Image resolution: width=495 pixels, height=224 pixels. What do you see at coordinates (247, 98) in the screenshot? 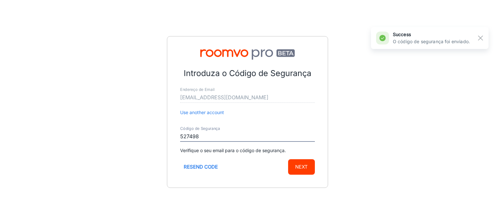
I see `input: myname@example.com` at bounding box center [247, 98].